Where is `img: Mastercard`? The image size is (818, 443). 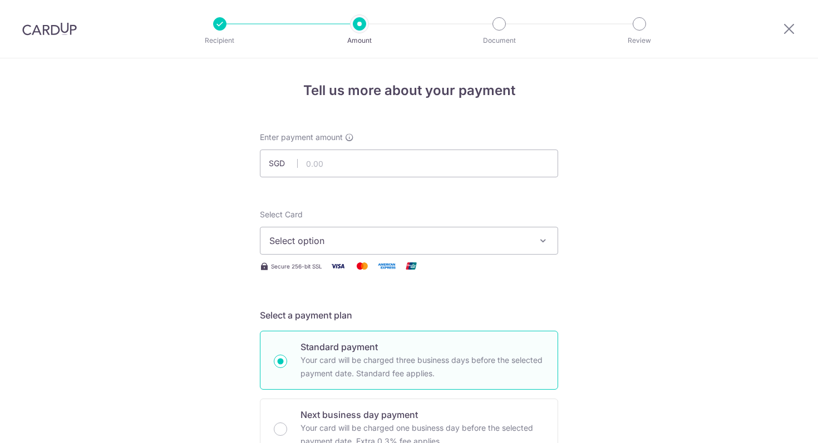 img: Mastercard is located at coordinates (362, 266).